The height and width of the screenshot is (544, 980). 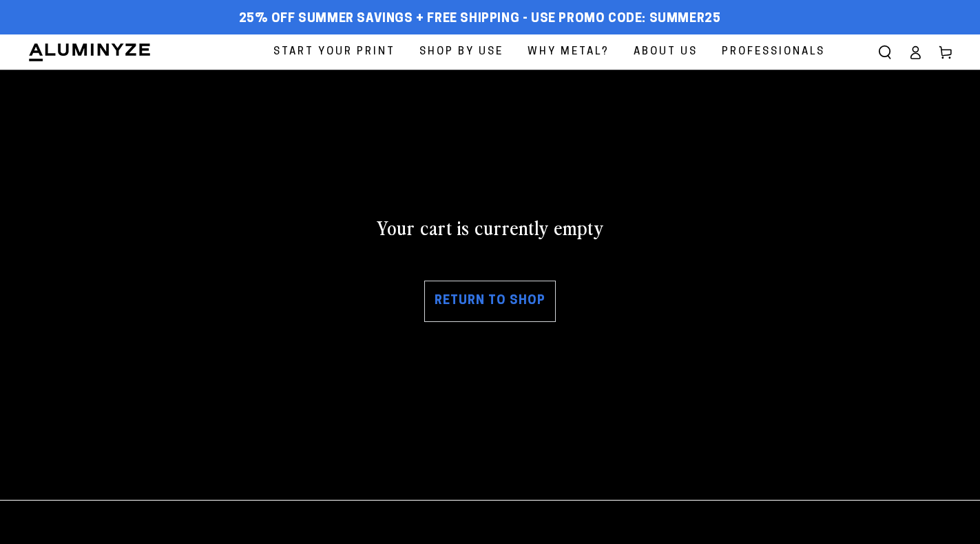 I want to click on span: Shop By Use, so click(x=462, y=51).